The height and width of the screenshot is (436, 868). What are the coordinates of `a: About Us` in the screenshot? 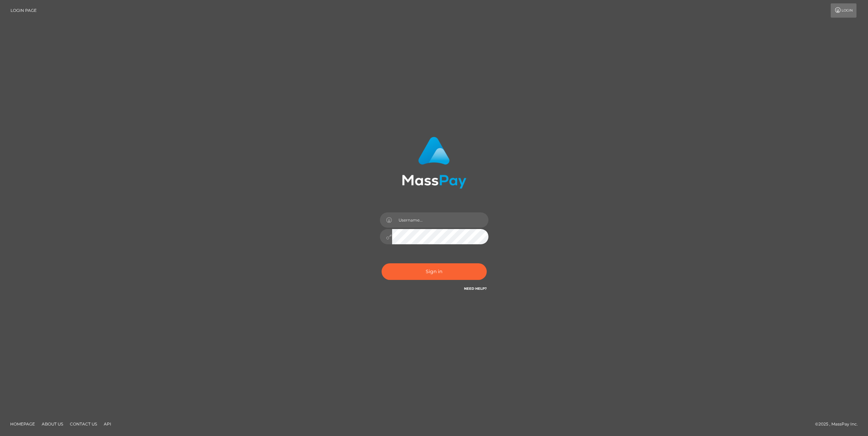 It's located at (52, 424).